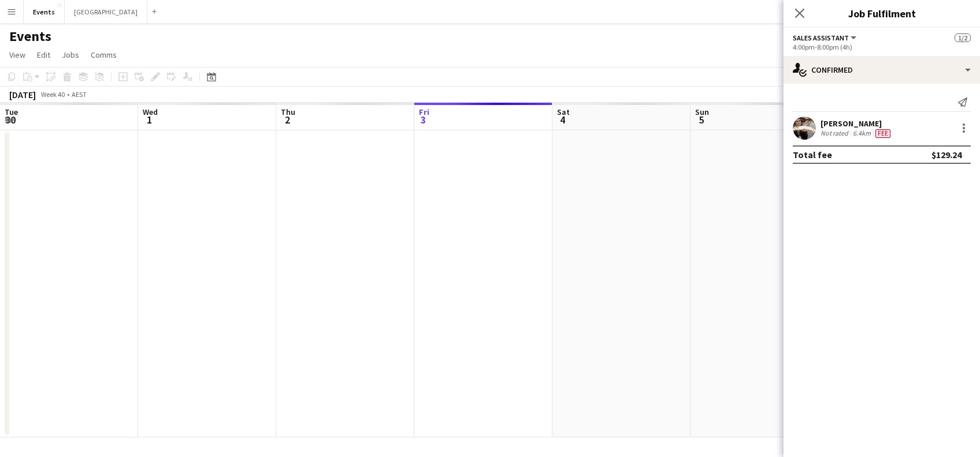  Describe the element at coordinates (882, 133) in the screenshot. I see `div: Crew has different fees then in role` at that location.